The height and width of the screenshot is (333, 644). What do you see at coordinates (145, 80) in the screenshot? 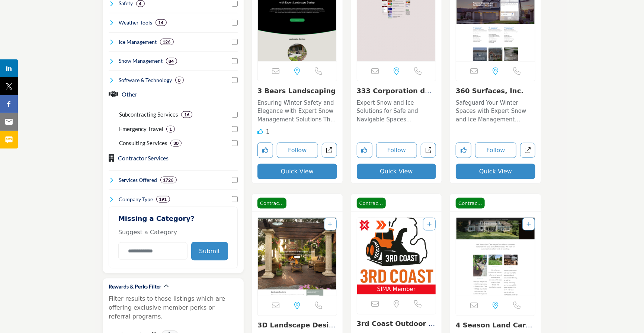
I see `h4: Software & Technology: Software & Technology encompasses the development, implementation, and use...` at bounding box center [145, 80].